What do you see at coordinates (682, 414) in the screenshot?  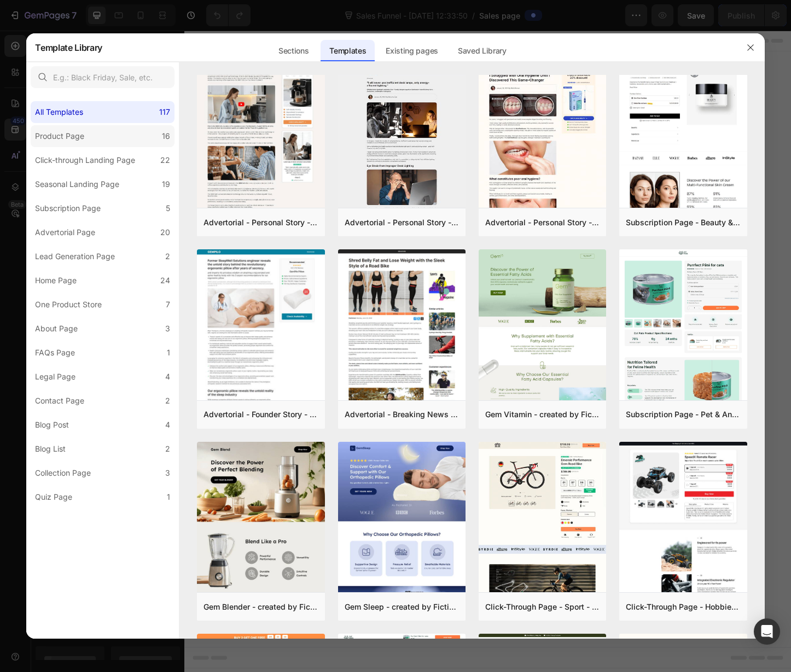 I see `div: Subscription Page - Pet & Animals - Gem Cat Food - Style 4` at bounding box center [682, 414].